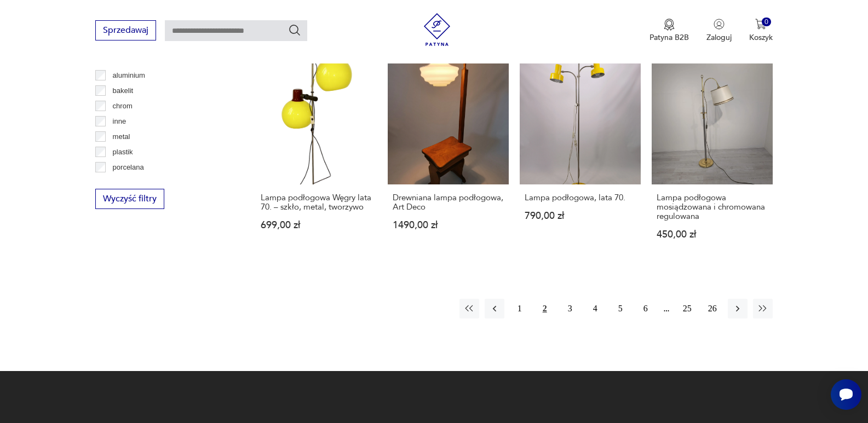 This screenshot has height=423, width=868. What do you see at coordinates (713, 309) in the screenshot?
I see `button: 26` at bounding box center [713, 309].